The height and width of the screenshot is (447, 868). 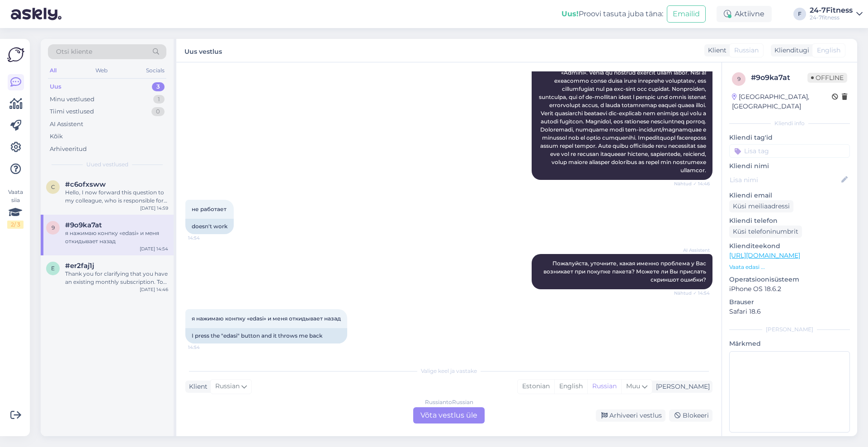 I want to click on div: Võta vestlus üle, so click(x=449, y=415).